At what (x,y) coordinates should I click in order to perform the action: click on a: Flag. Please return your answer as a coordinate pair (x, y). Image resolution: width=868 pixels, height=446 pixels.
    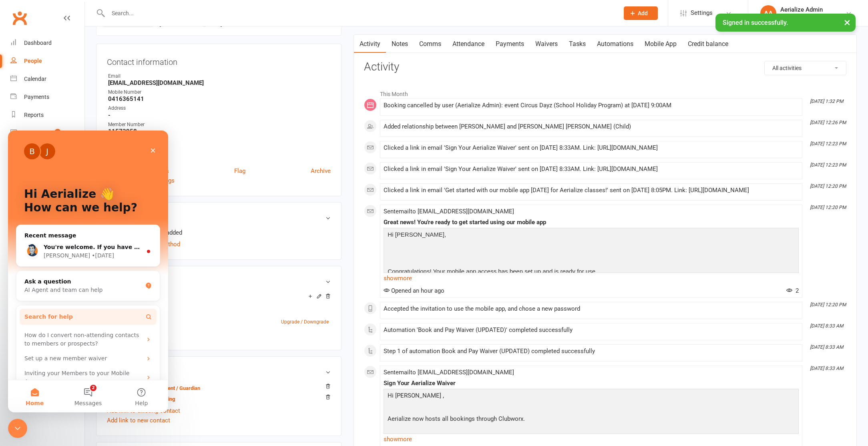
    Looking at the image, I should click on (240, 171).